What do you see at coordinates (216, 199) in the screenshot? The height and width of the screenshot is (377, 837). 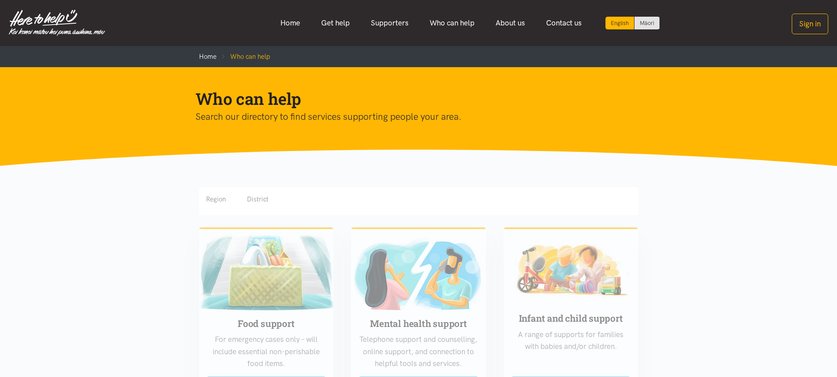 I see `div: Region` at bounding box center [216, 199].